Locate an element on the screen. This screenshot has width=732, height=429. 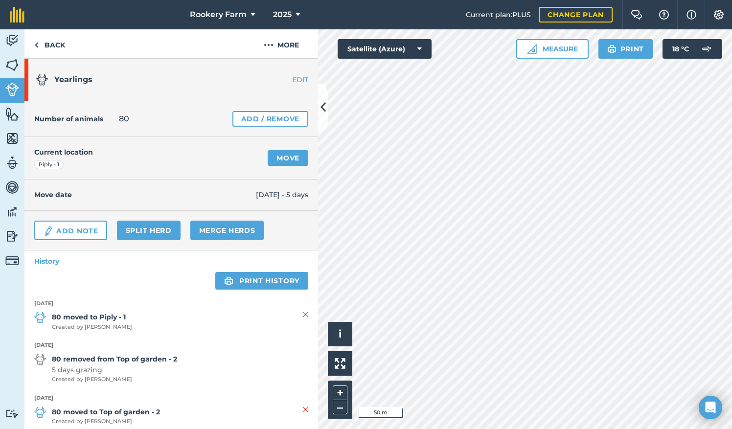
a: Back is located at coordinates (49, 44).